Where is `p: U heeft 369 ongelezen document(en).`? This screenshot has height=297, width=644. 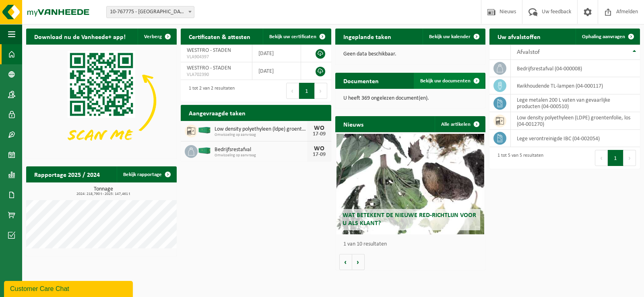
p: U heeft 369 ongelezen document(en). is located at coordinates (411, 98).